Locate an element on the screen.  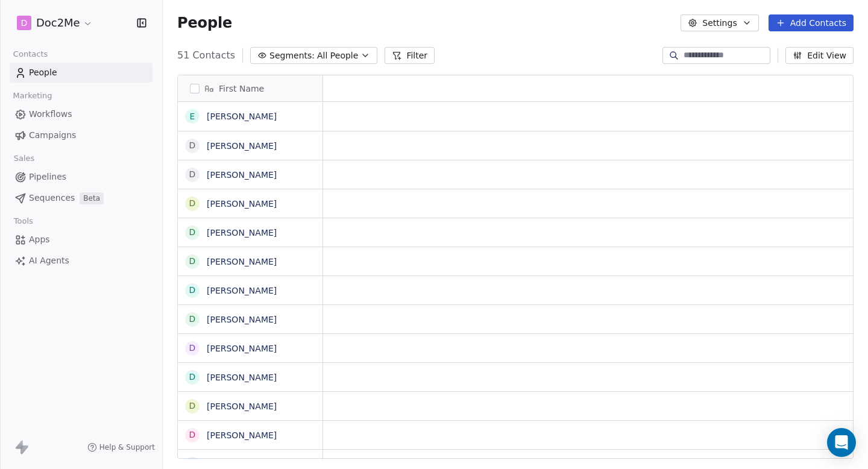
a: Workflows is located at coordinates (81, 114).